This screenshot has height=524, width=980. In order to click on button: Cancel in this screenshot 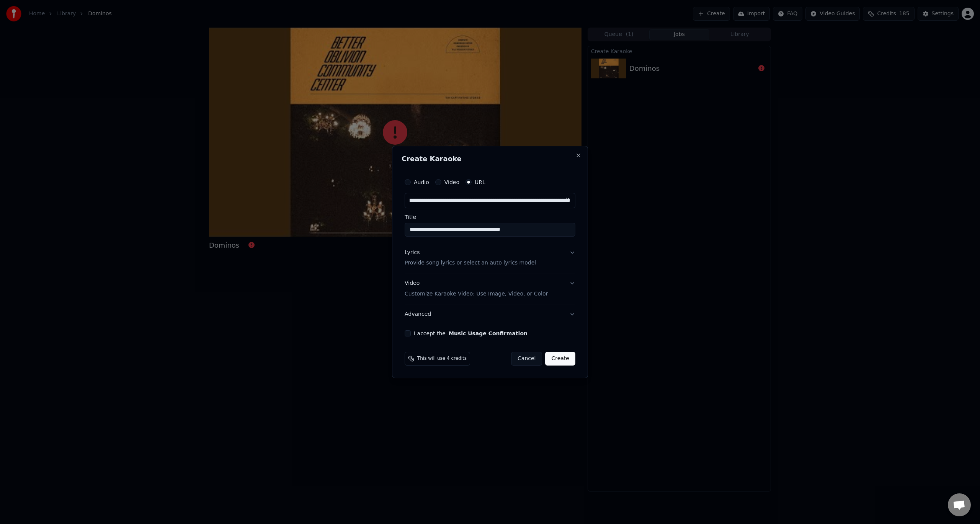, I will do `click(526, 359)`.